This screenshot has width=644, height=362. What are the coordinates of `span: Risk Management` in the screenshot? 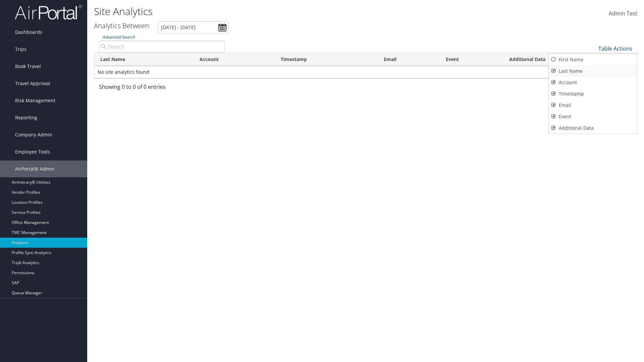 It's located at (35, 101).